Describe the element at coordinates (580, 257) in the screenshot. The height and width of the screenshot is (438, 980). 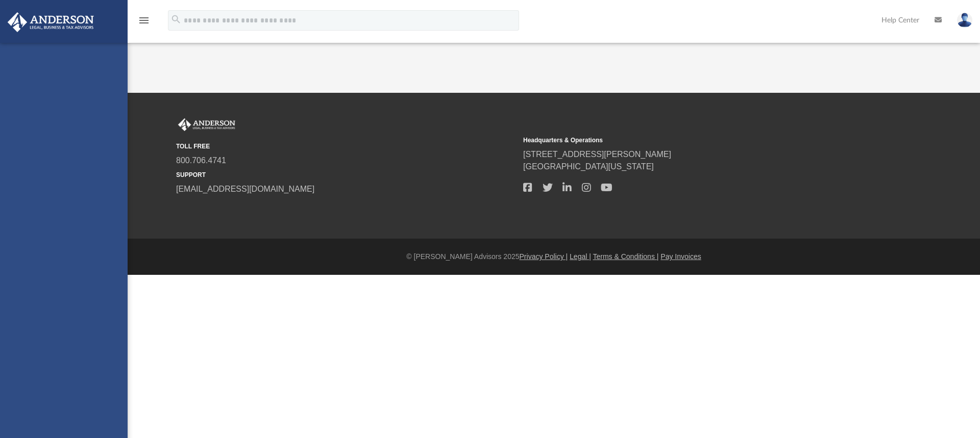
I see `a: Legal |` at that location.